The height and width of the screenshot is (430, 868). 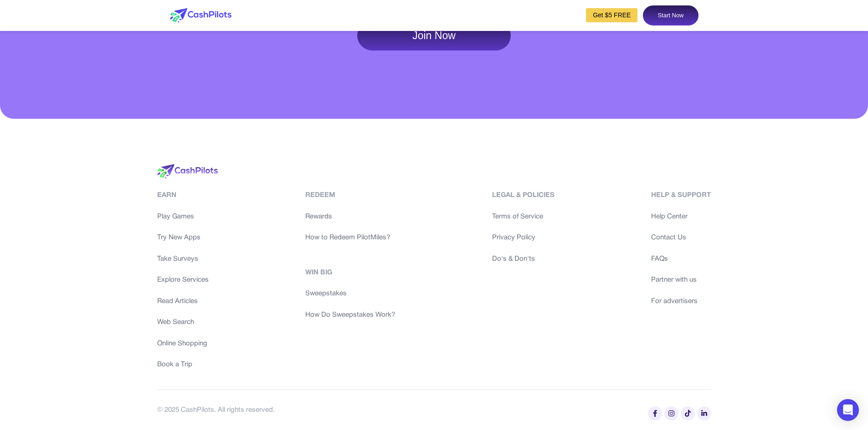 What do you see at coordinates (670, 15) in the screenshot?
I see `a: Start Now` at bounding box center [670, 15].